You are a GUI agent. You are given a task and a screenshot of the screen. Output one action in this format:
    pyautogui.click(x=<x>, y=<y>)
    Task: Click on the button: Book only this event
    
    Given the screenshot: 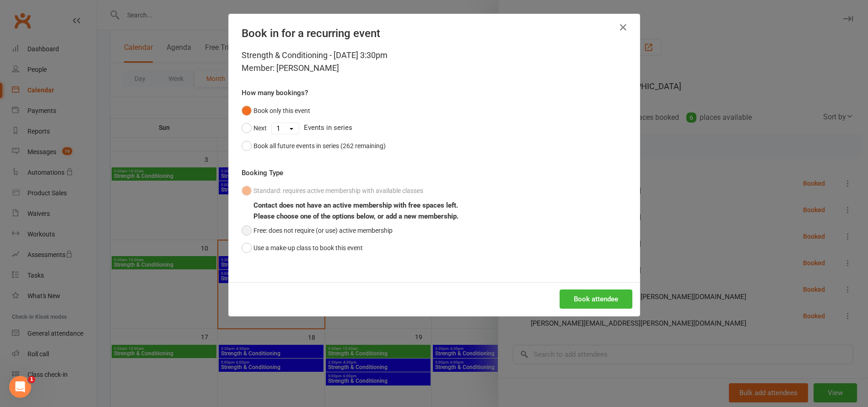 What is the action you would take?
    pyautogui.click(x=276, y=111)
    